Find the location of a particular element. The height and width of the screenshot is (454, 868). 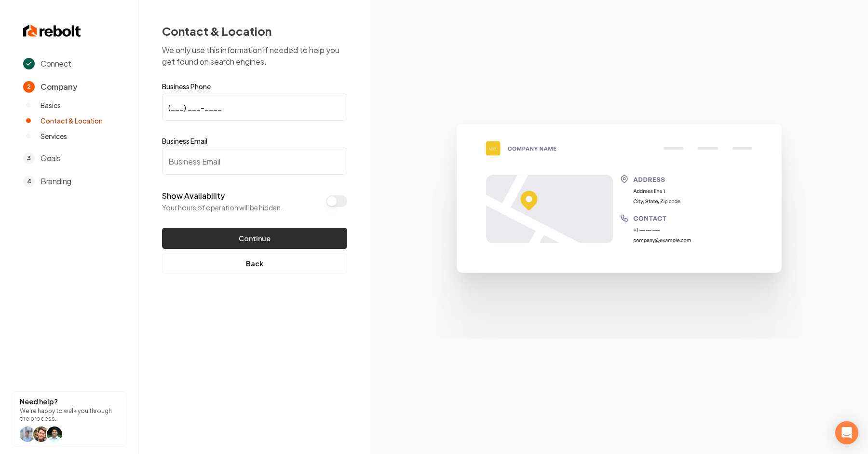

div: Open Intercom Messenger is located at coordinates (847, 433).